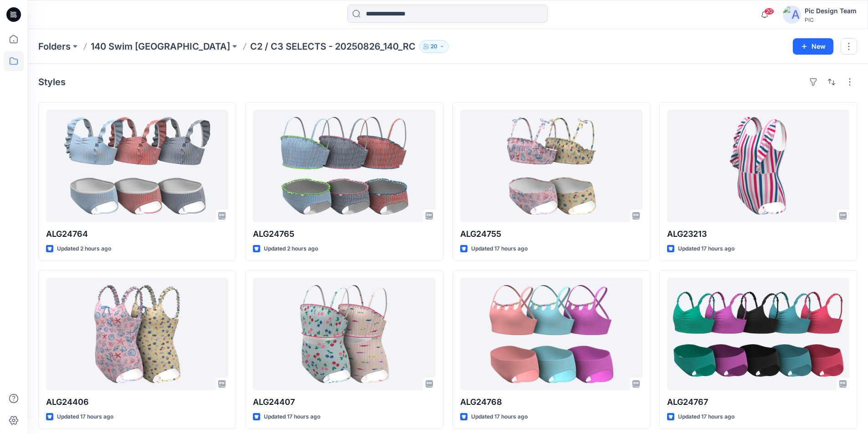 The image size is (868, 434). What do you see at coordinates (758, 234) in the screenshot?
I see `p: ALG23213` at bounding box center [758, 234].